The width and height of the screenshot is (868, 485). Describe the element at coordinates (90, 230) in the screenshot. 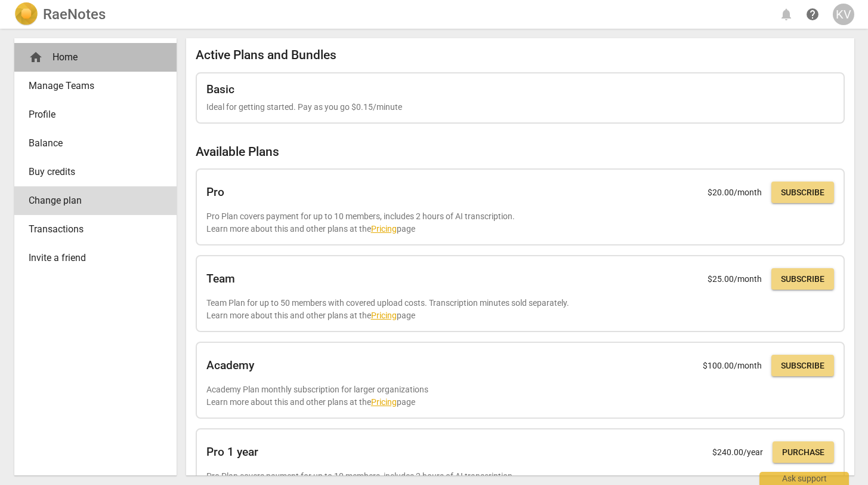

I see `span: Transactions` at that location.